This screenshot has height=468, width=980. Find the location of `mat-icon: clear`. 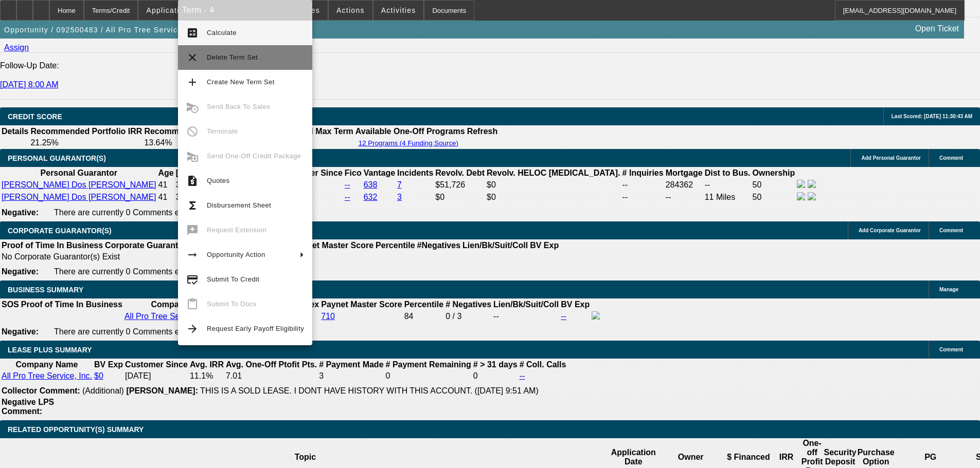

mat-icon: clear is located at coordinates (192, 58).